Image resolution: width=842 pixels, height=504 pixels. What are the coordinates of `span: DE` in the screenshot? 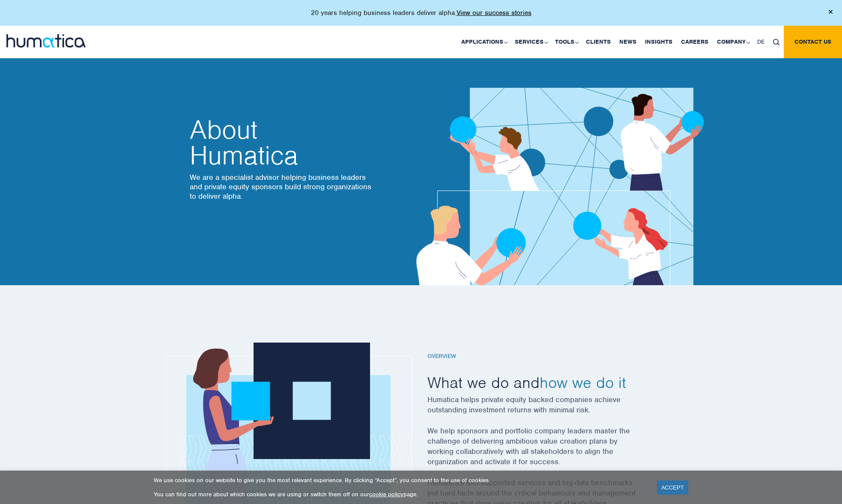 It's located at (761, 42).